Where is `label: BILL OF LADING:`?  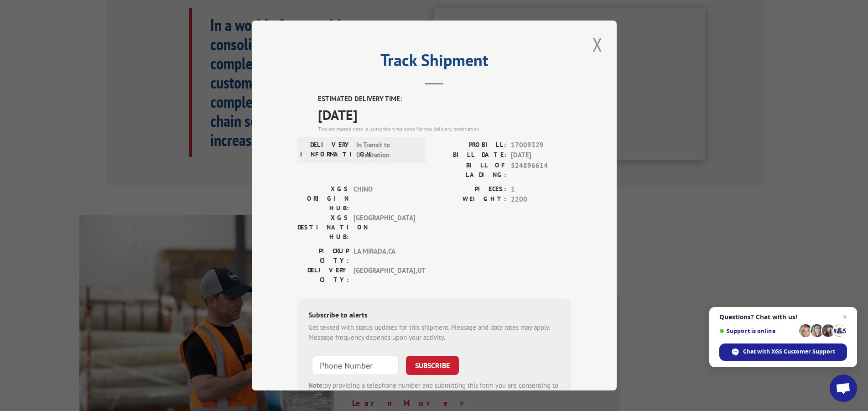
label: BILL OF LADING: is located at coordinates (470, 170).